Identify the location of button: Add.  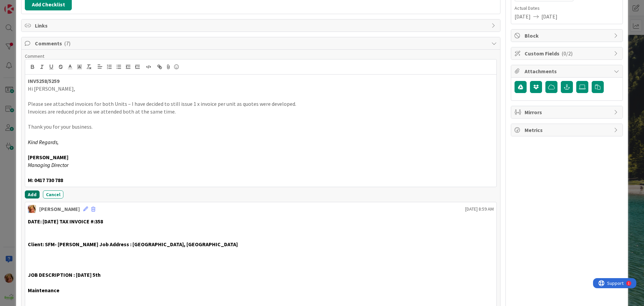
(32, 194).